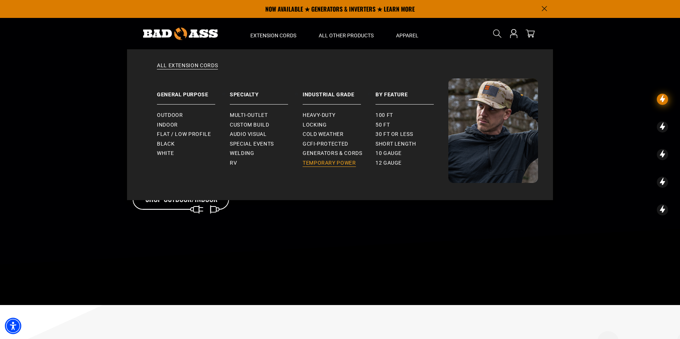 The height and width of the screenshot is (339, 680). What do you see at coordinates (339, 92) in the screenshot?
I see `a: Industrial Grade` at bounding box center [339, 92].